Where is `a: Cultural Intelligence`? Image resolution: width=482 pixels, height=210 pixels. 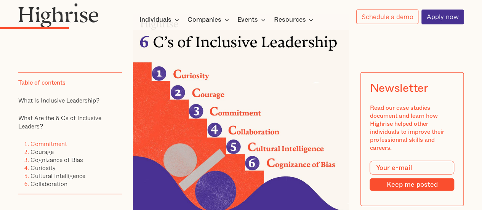 a: Cultural Intelligence is located at coordinates (58, 175).